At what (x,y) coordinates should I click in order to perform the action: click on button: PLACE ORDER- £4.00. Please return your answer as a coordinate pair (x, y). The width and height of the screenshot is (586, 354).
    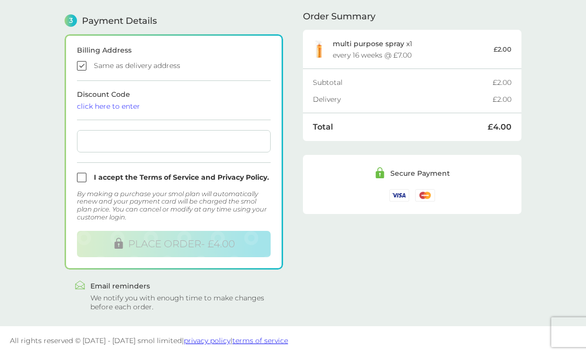
    Looking at the image, I should click on (174, 244).